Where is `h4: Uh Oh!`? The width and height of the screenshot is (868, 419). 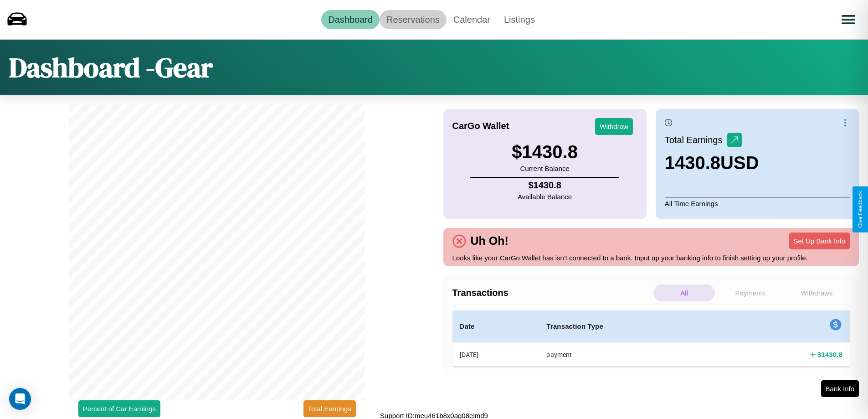
h4: Uh Oh! is located at coordinates (489, 241).